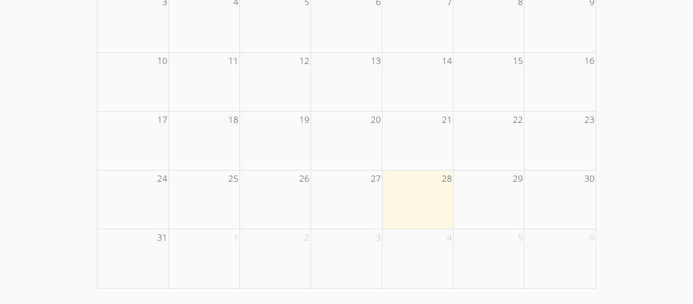  I want to click on span: 6, so click(592, 237).